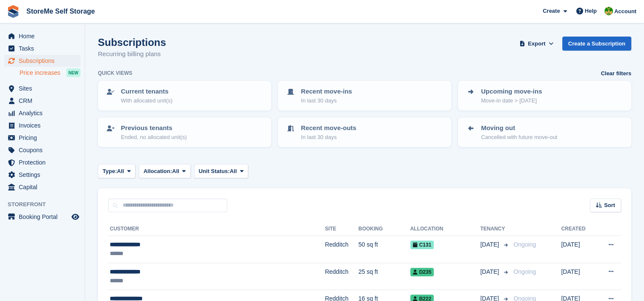 This screenshot has height=301, width=644. Describe the element at coordinates (40, 73) in the screenshot. I see `span: Price increases` at that location.